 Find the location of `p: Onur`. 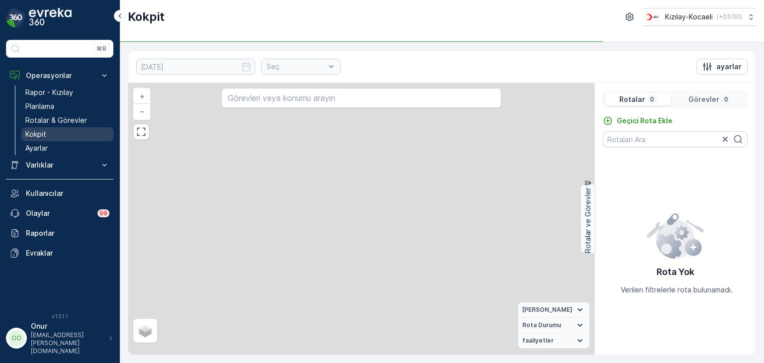

p: Onur is located at coordinates (68, 326).